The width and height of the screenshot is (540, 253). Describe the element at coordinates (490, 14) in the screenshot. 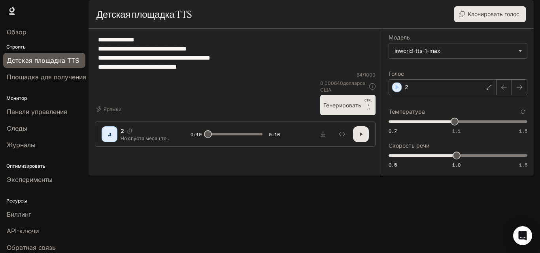

I see `button: Клонировать голос` at that location.